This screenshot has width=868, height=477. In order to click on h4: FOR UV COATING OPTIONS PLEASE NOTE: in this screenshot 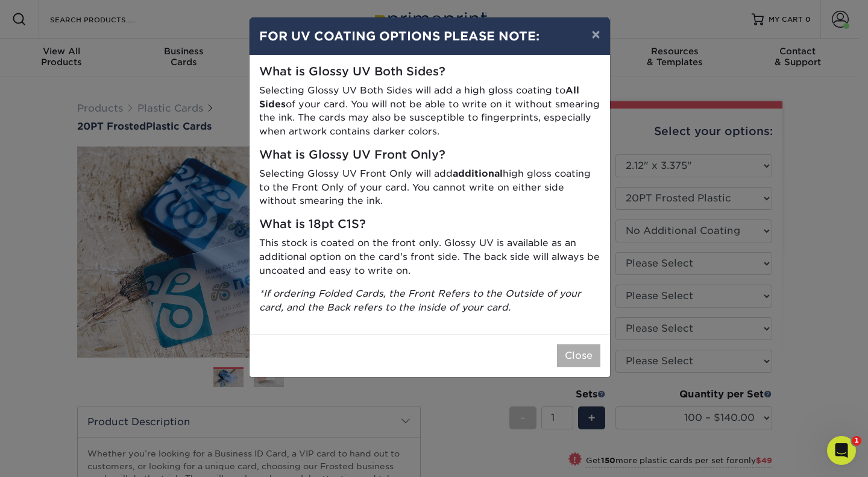, I will do `click(430, 36)`.